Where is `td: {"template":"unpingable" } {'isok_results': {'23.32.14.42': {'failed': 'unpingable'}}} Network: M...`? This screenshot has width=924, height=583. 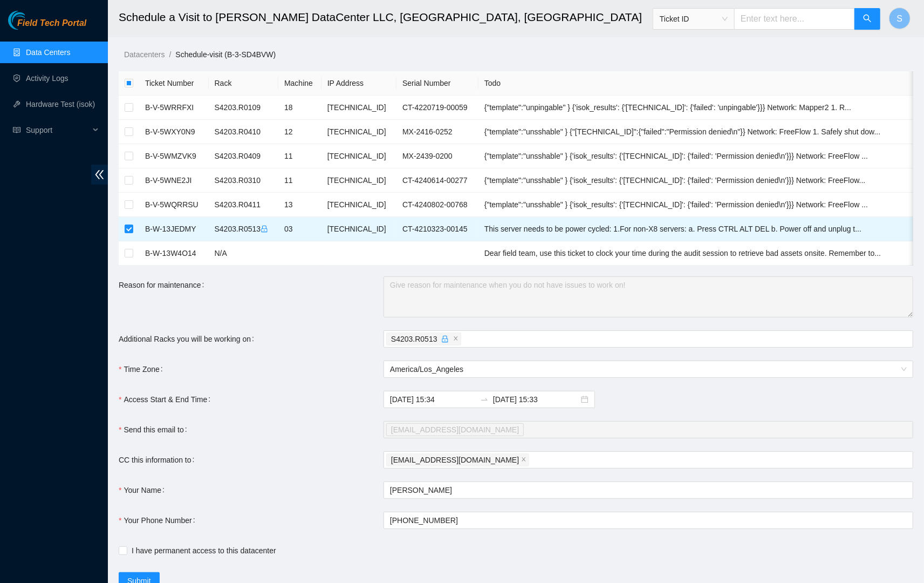 td: {"template":"unpingable" } {'isok_results': {'23.32.14.42': {'failed': 'unpingable'}}} Network: M... is located at coordinates (696, 107).